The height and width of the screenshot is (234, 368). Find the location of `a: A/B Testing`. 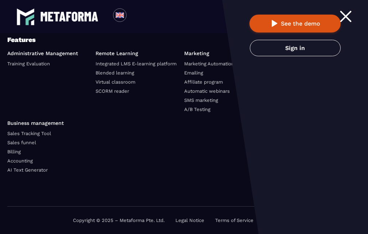

a: A/B Testing is located at coordinates (197, 109).